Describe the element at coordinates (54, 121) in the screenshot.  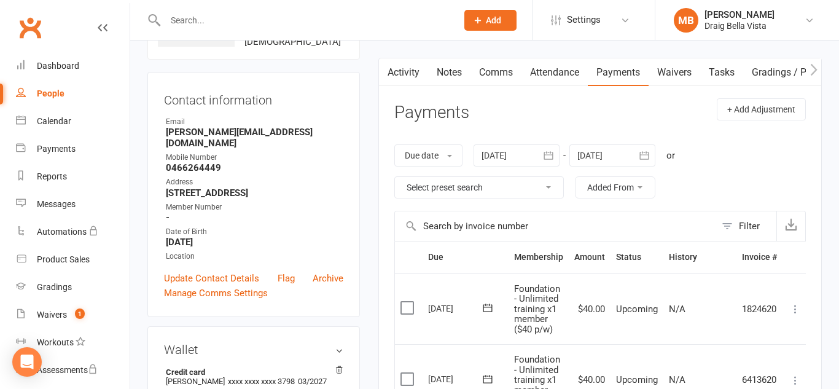
I see `div: Calendar` at that location.